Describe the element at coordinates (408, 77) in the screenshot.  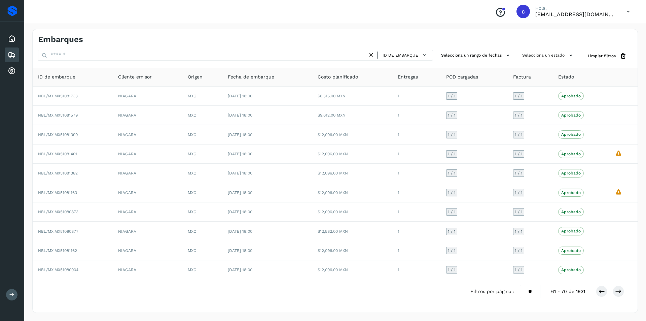
I see `span: Entregas` at that location.